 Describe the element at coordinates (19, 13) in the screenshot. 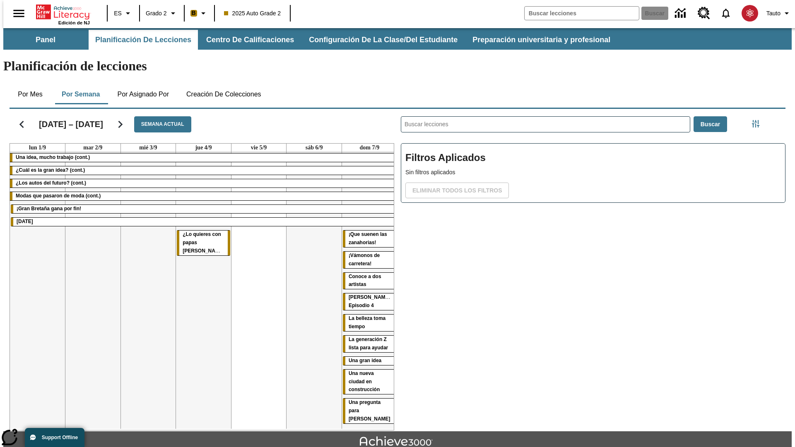

I see `button: Abrir el menú lateral` at that location.